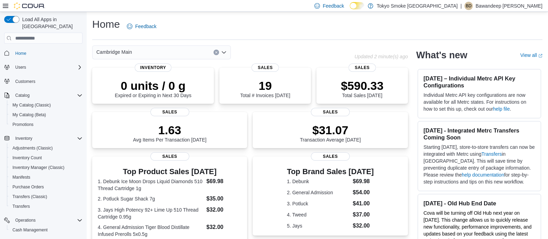 This screenshot has width=548, height=239. I want to click on dd: $41.00, so click(363, 203).